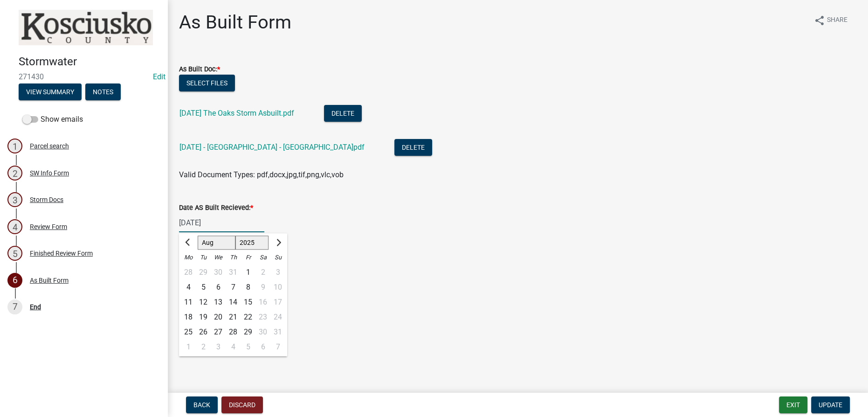  Describe the element at coordinates (203, 273) in the screenshot. I see `div: Tuesday, July 29, 2025` at that location.